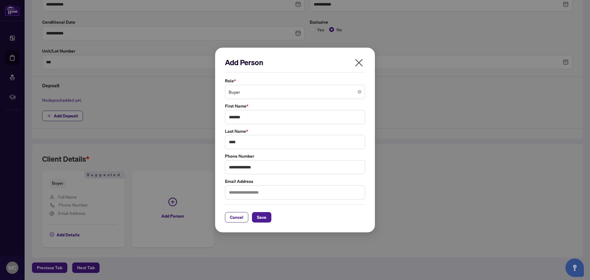  What do you see at coordinates (295, 106) in the screenshot?
I see `label: First Name` at bounding box center [295, 106].